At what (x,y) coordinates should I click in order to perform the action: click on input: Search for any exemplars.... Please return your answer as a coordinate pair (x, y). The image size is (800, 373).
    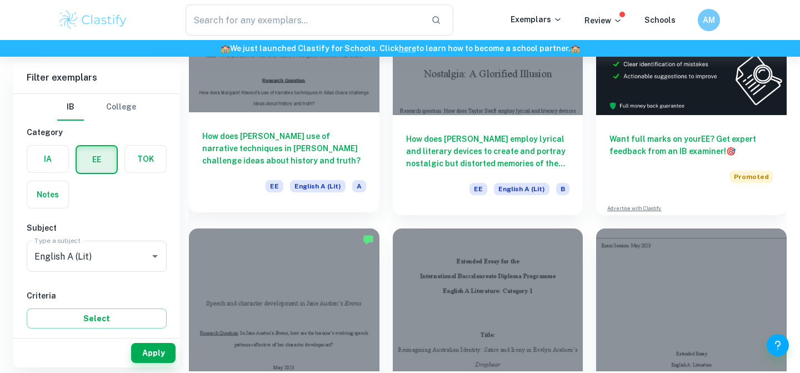
    Looking at the image, I should click on (304, 20).